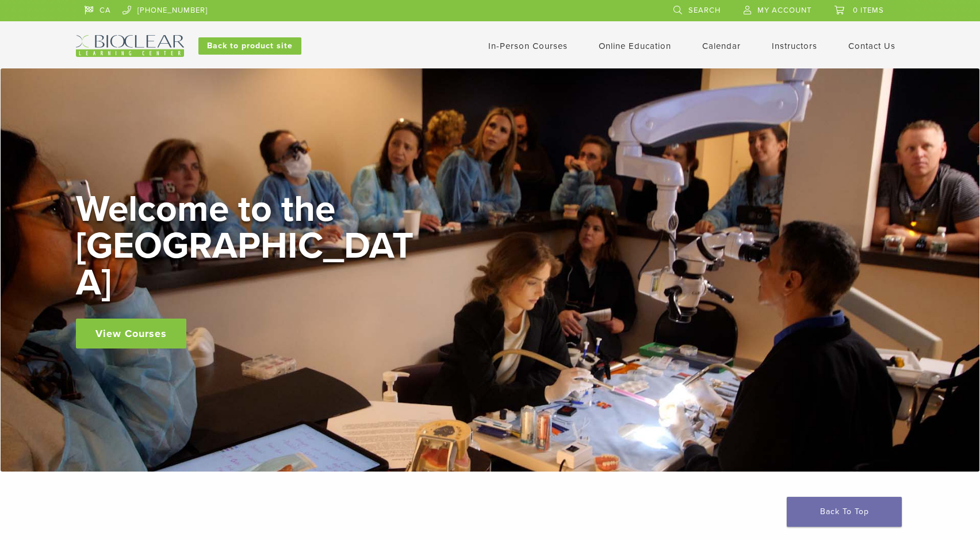 The image size is (980, 540). I want to click on a: In-Person Courses, so click(528, 46).